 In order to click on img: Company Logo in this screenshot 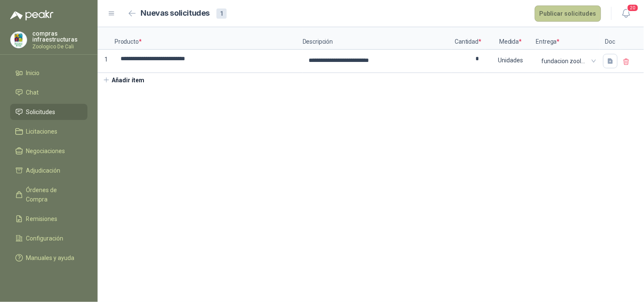, I will do `click(19, 40)`.